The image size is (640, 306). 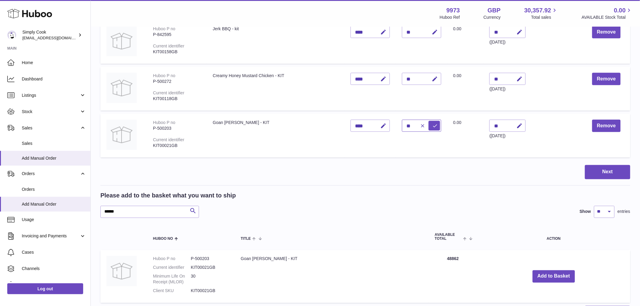 What do you see at coordinates (172, 268) in the screenshot?
I see `dt: Current identifier` at bounding box center [172, 268].